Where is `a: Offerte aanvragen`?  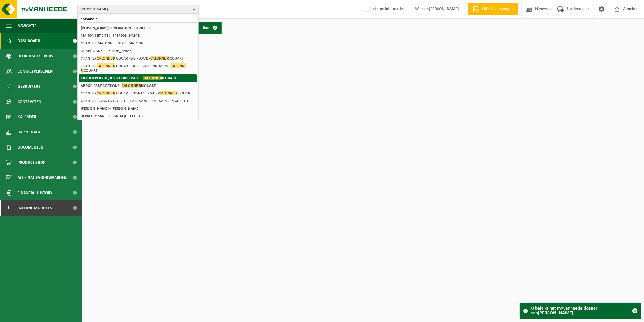 a: Offerte aanvragen is located at coordinates (493, 9).